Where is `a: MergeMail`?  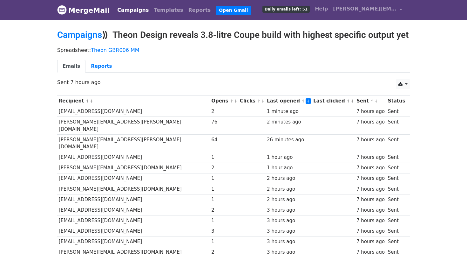 a: MergeMail is located at coordinates (83, 10).